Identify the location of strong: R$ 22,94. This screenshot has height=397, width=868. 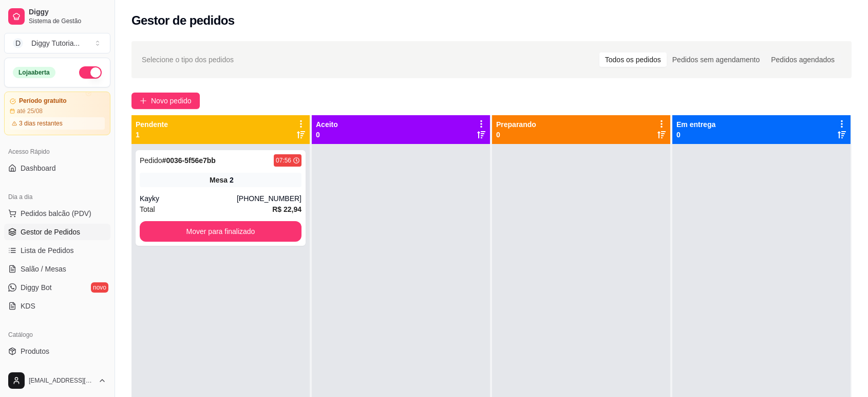
(287, 209).